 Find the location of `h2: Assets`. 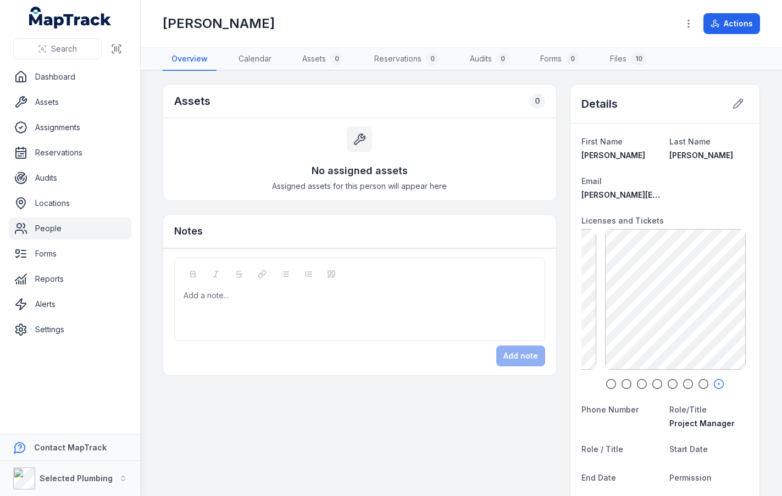

h2: Assets is located at coordinates (192, 101).